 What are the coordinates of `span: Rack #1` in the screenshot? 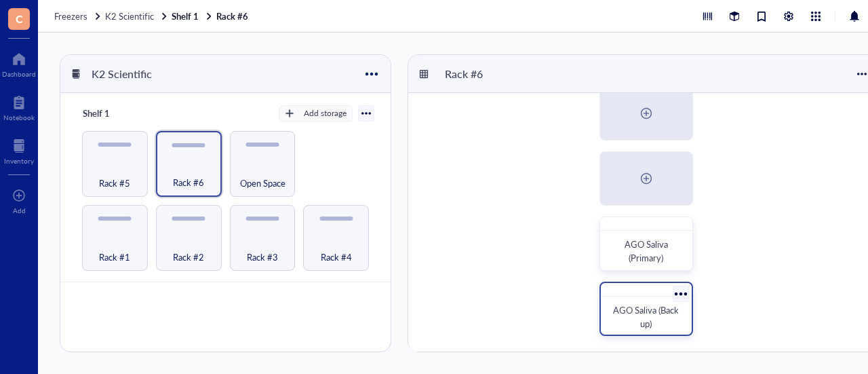 It's located at (115, 257).